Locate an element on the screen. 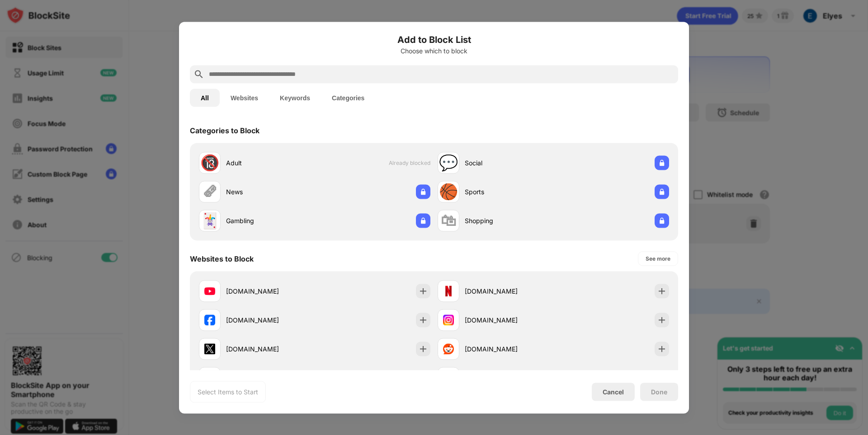  button: All is located at coordinates (205, 97).